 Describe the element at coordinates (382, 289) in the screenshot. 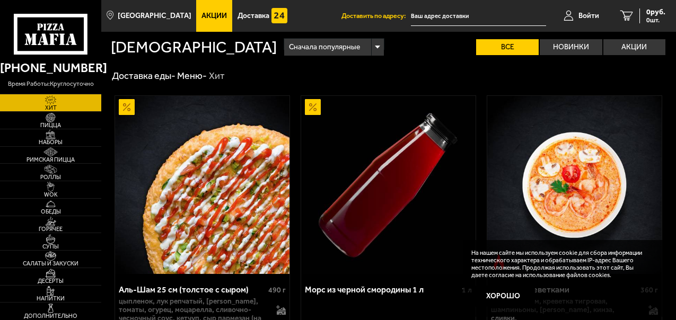

I see `div: Морс из черной смородины 1 л` at that location.